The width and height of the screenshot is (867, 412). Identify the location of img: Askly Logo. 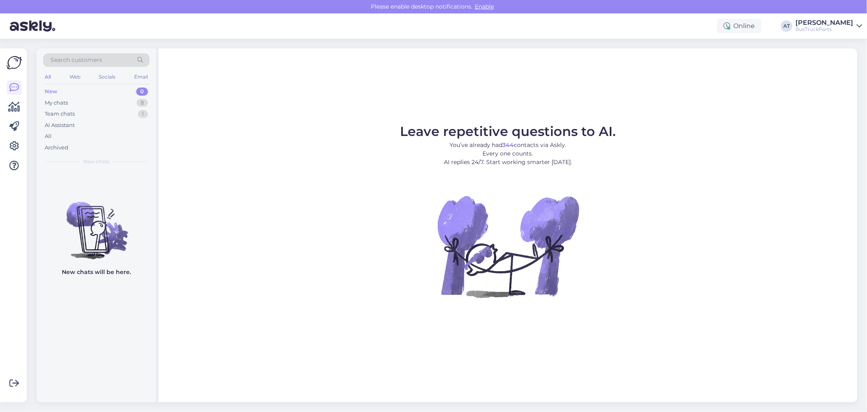
(14, 63).